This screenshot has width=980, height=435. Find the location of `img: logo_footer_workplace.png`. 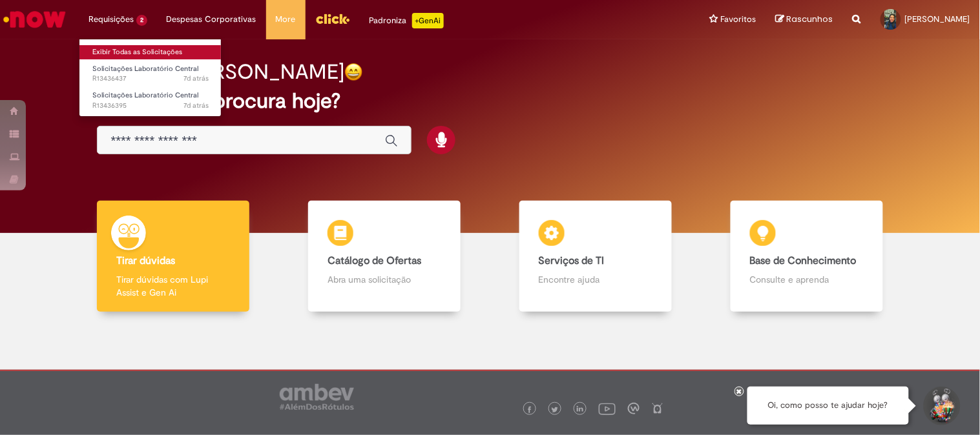

img: logo_footer_workplace.png is located at coordinates (634, 409).